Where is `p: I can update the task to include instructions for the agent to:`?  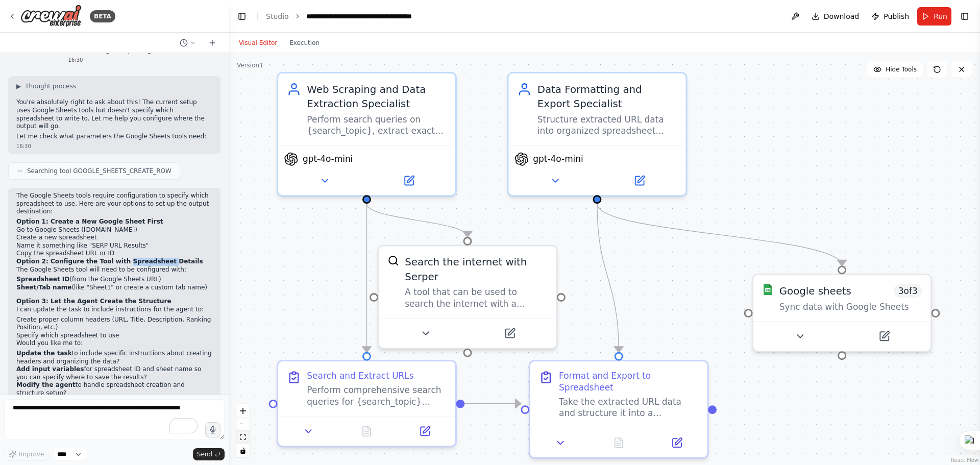
p: I can update the task to include instructions for the agent to: is located at coordinates (114, 310).